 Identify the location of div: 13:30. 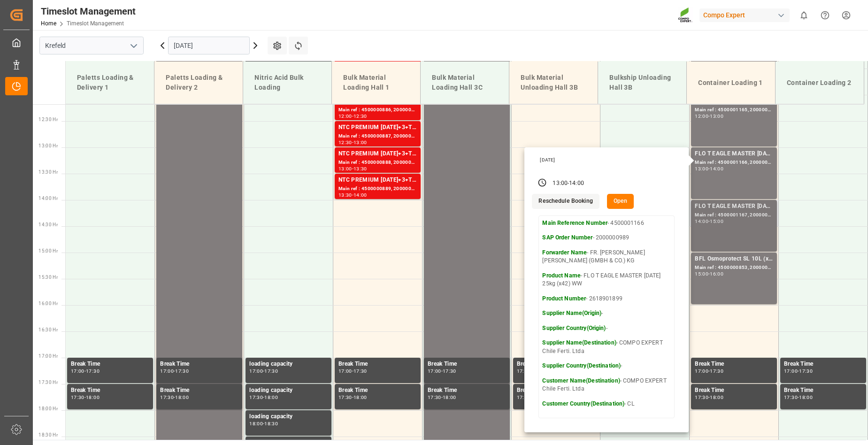
(345, 195).